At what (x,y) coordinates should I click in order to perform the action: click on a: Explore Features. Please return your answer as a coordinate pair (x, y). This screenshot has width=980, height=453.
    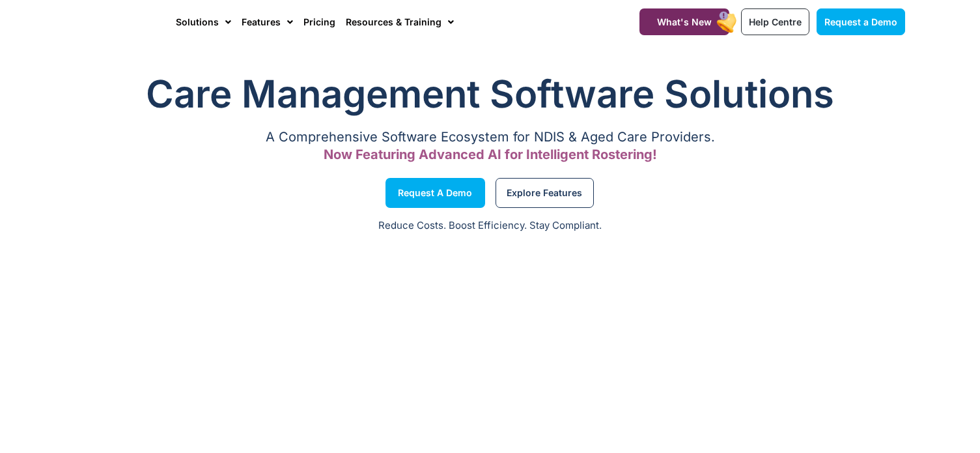
    Looking at the image, I should click on (545, 192).